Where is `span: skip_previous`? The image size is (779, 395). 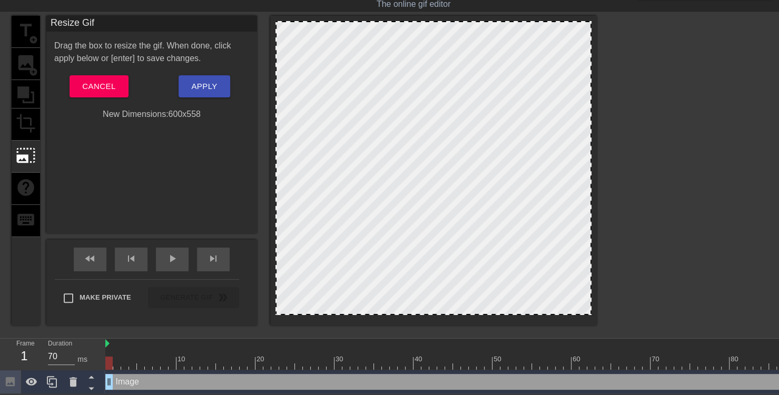
span: skip_previous is located at coordinates (131, 259).